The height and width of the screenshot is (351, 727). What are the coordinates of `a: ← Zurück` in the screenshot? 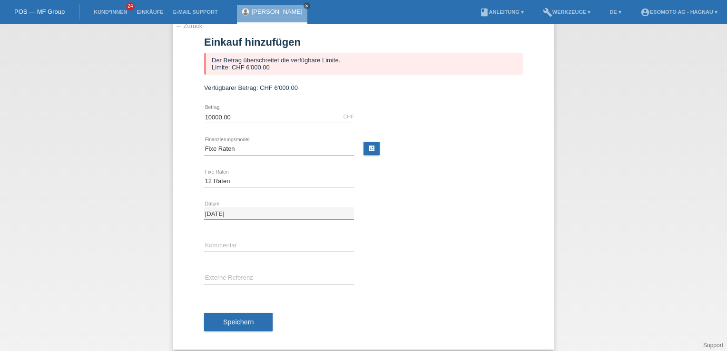 It's located at (189, 26).